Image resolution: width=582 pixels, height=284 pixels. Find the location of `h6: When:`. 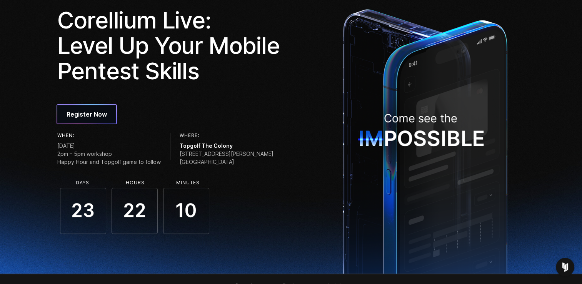

h6: When: is located at coordinates (109, 135).